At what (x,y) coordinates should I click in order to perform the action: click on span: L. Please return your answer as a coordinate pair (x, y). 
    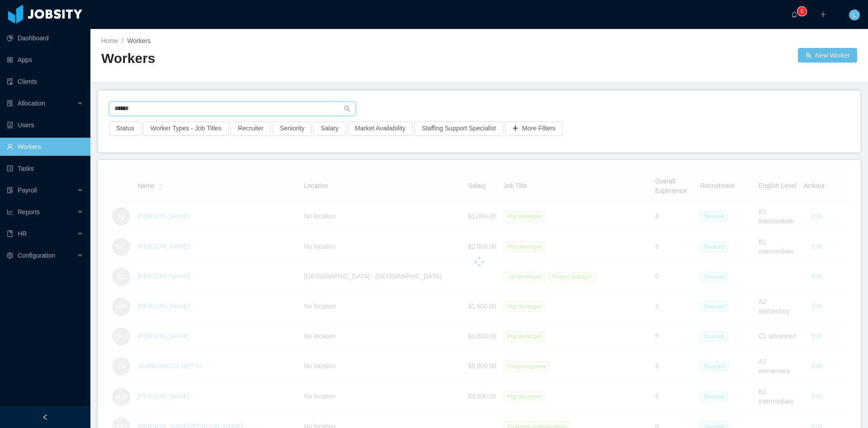
    Looking at the image, I should click on (854, 15).